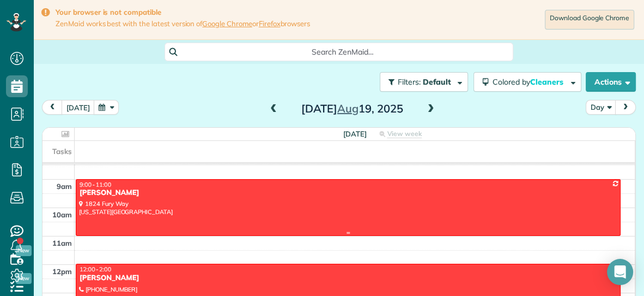 This screenshot has height=296, width=644. Describe the element at coordinates (548, 82) in the screenshot. I see `span: Cleaners` at that location.